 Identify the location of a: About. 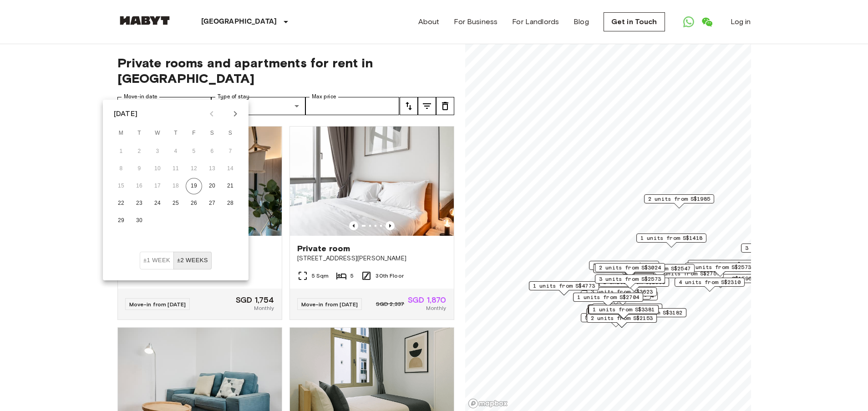
(429, 22).